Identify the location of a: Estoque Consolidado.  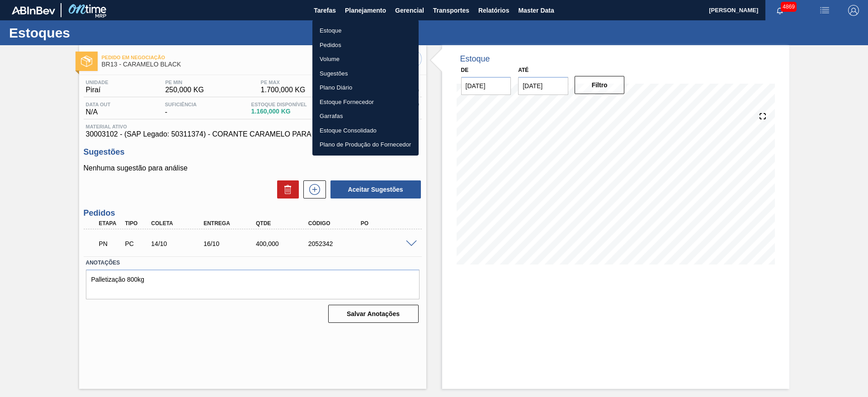
(365, 131).